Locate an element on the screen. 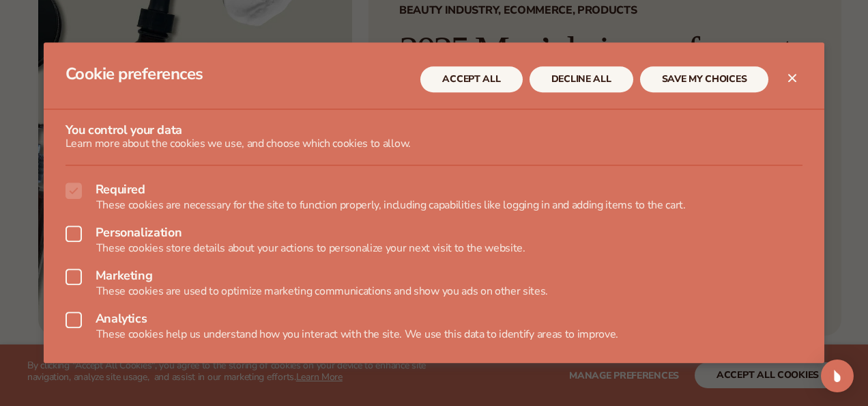  h2: Cookie preferences is located at coordinates (243, 79).